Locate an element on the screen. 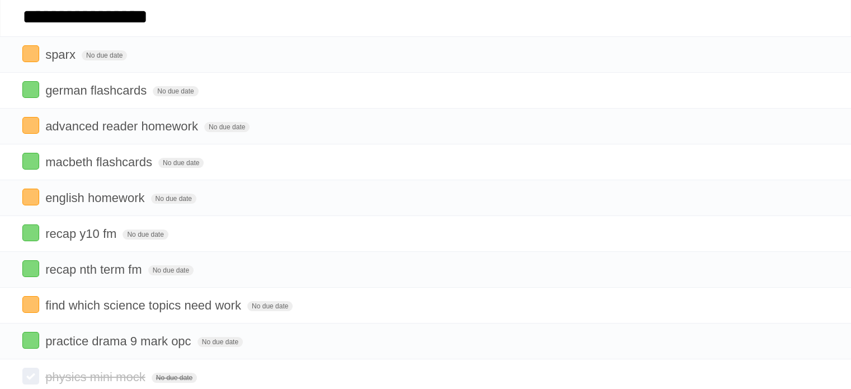  span: recap y10 fm is located at coordinates (82, 233).